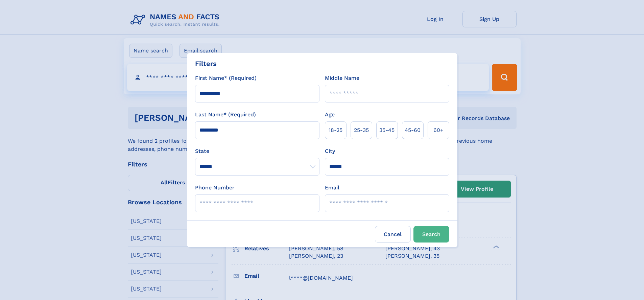 This screenshot has width=644, height=300. What do you see at coordinates (361, 130) in the screenshot?
I see `span: 25‑35` at bounding box center [361, 130].